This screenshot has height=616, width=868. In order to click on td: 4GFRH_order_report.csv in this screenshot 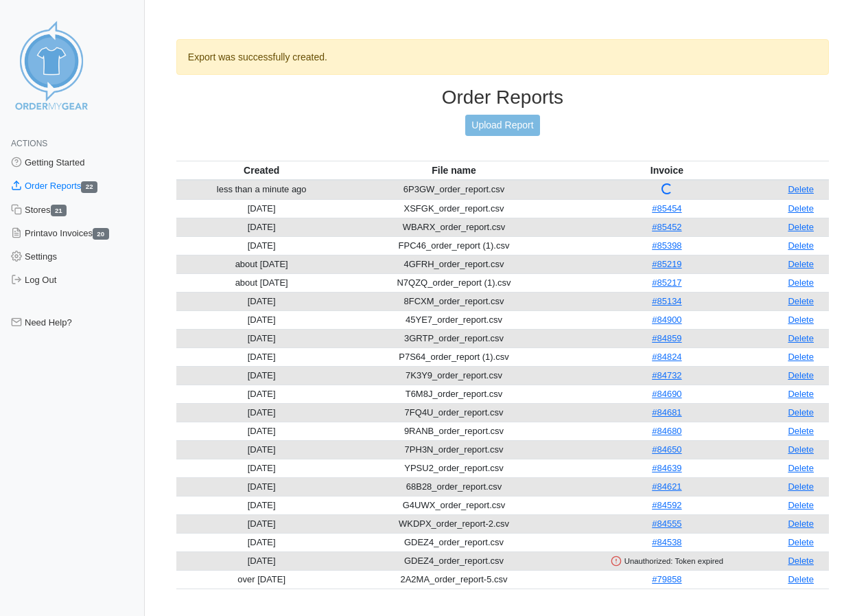, I will do `click(454, 263)`.